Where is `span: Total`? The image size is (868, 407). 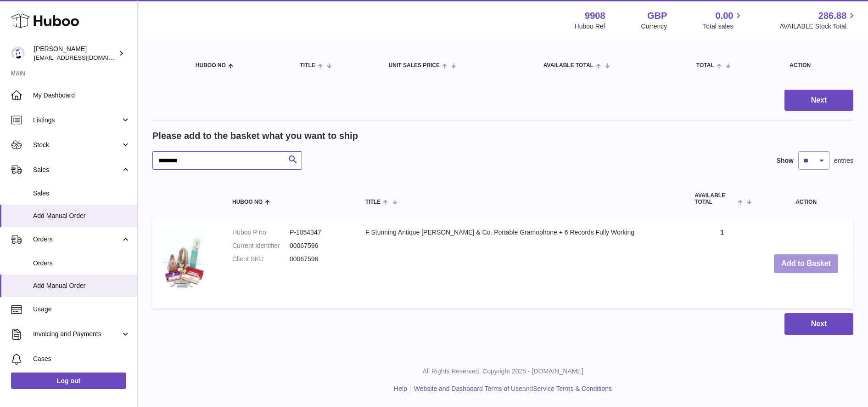
span: Total is located at coordinates (705, 66).